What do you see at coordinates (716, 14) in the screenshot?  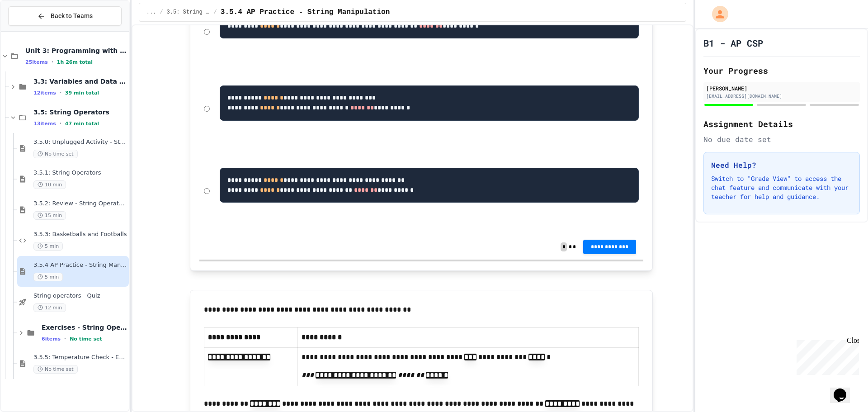 I see `div: My Account` at bounding box center [716, 14].